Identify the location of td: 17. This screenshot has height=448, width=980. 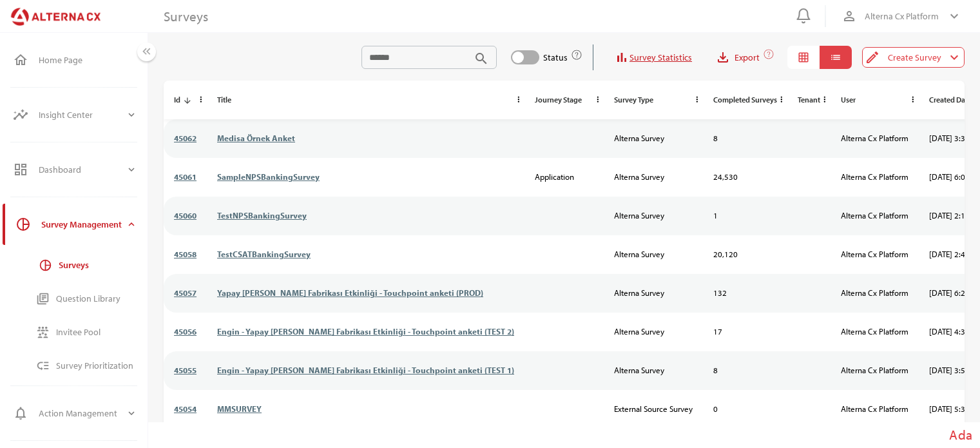
(745, 332).